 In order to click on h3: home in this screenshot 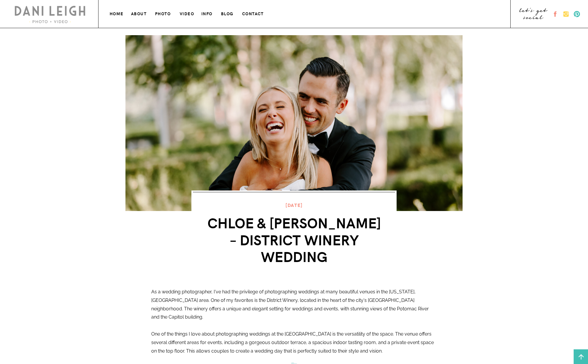, I will do `click(117, 13)`.